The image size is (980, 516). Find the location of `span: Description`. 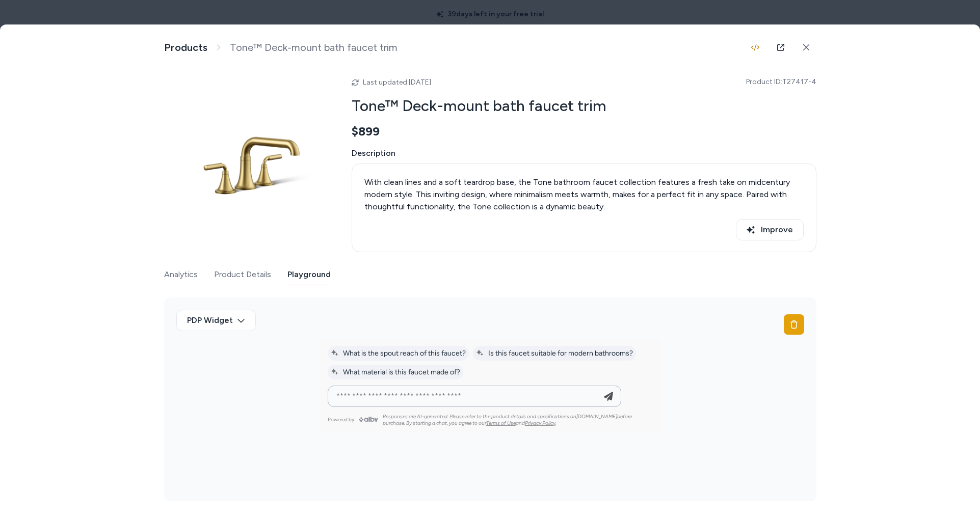

span: Description is located at coordinates (584, 153).